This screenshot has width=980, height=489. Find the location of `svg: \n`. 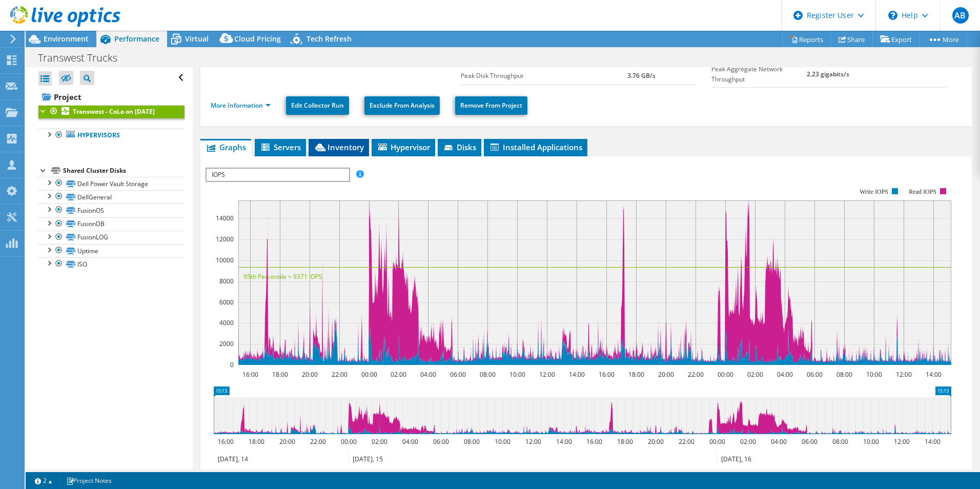

svg: \n is located at coordinates (893, 15).